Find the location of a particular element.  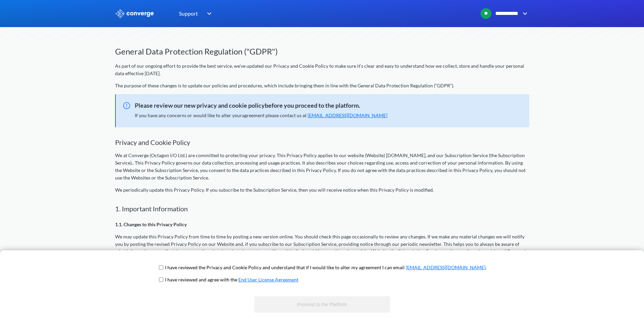

span: Support is located at coordinates (188, 13).